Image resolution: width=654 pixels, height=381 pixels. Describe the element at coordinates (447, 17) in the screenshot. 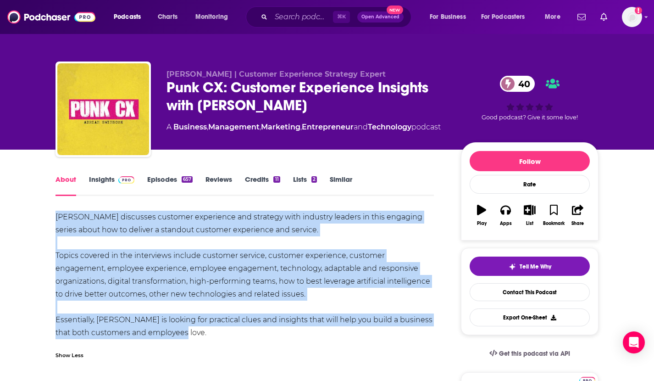

I see `span: For Business` at that location.